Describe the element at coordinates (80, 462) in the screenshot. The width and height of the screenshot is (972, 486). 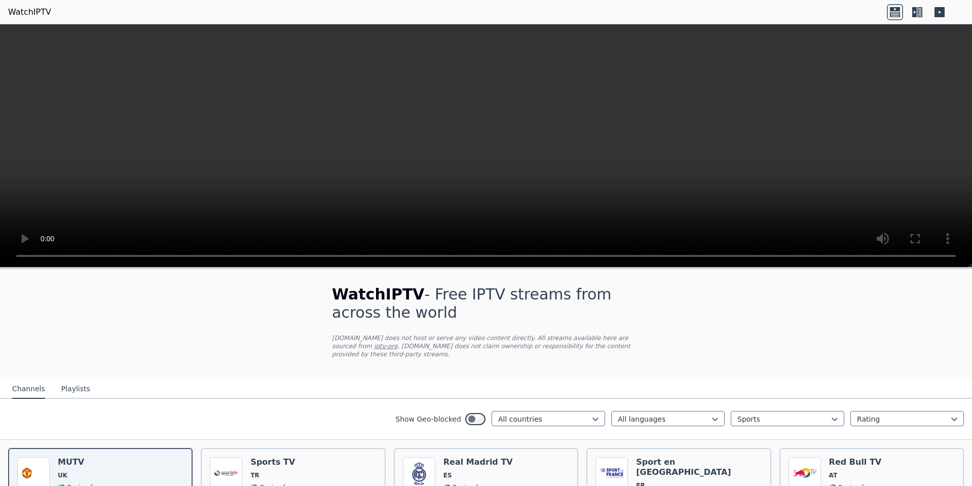
I see `h6: MUTV` at that location.